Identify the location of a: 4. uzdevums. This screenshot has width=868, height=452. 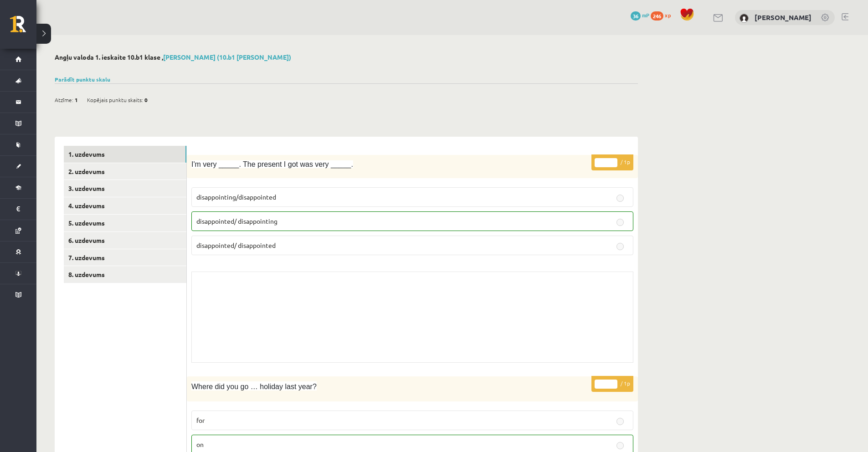
(125, 206).